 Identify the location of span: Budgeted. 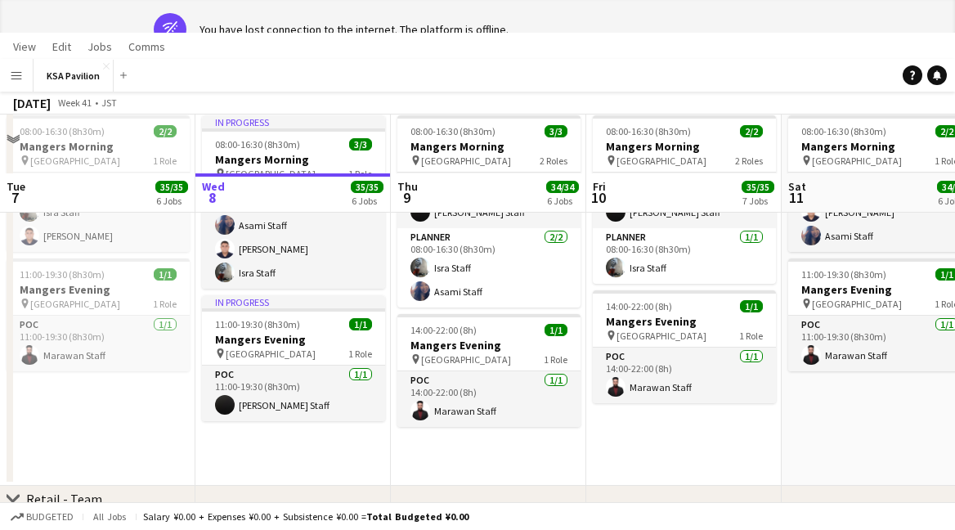
(50, 517).